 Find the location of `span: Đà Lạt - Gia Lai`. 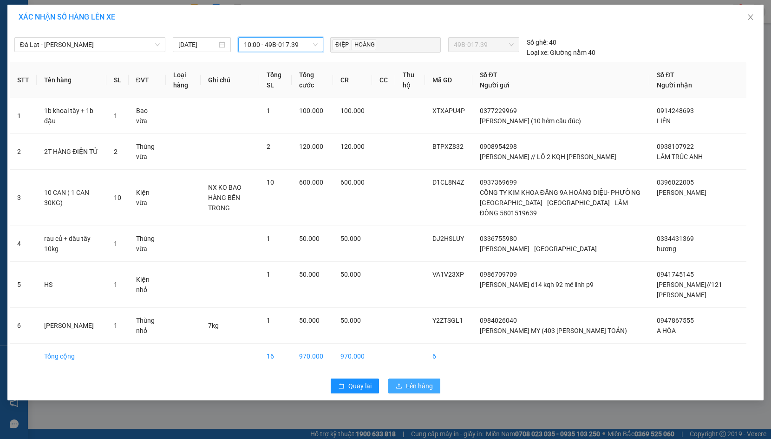

span: Đà Lạt - Gia Lai is located at coordinates (90, 45).